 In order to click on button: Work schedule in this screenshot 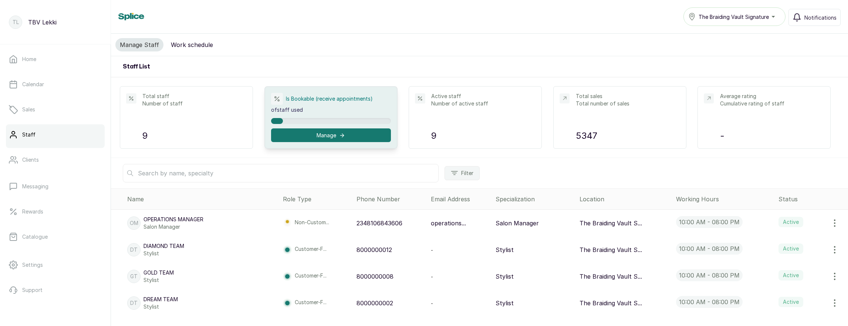, I will do `click(192, 45)`.